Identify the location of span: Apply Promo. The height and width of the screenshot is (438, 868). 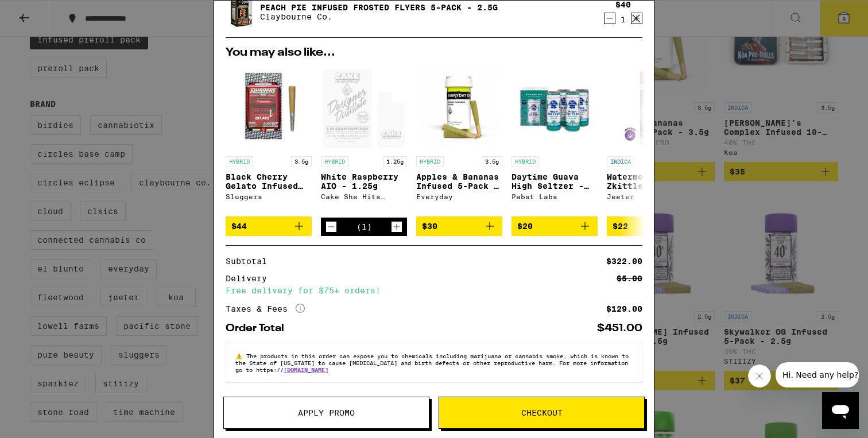
(326, 413).